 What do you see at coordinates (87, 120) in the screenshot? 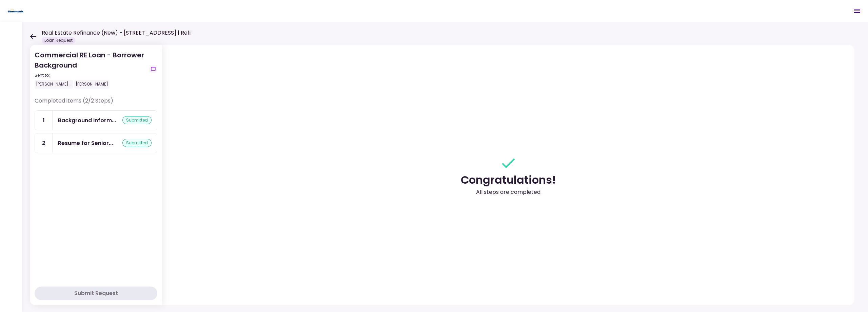
I see `div: Background Information – Borrower/Guarantor profile` at bounding box center [87, 120].